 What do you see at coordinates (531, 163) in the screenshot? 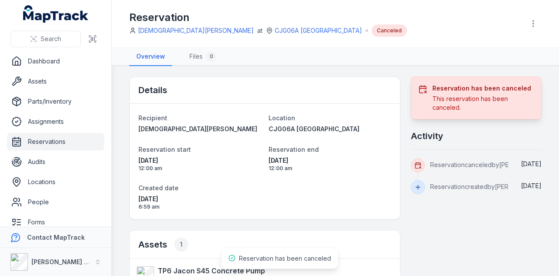
I see `time: 24/09/2025, 7:36:30 am` at bounding box center [531, 163].